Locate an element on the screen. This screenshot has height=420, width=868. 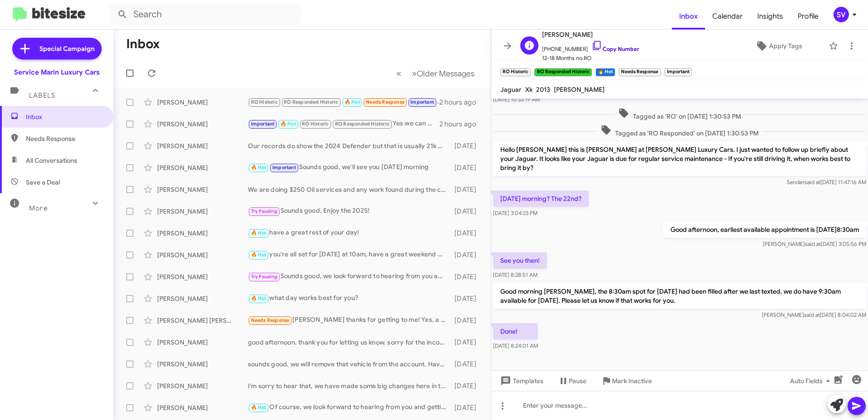
span: Special Campaign is located at coordinates (66, 49).